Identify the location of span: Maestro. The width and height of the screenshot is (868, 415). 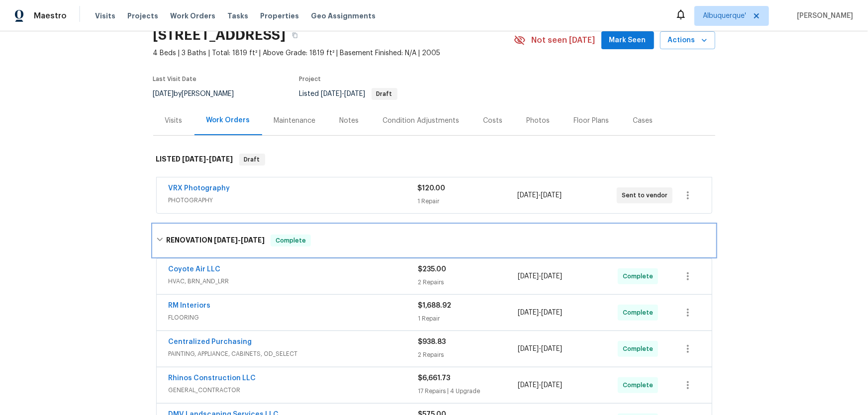
(50, 16).